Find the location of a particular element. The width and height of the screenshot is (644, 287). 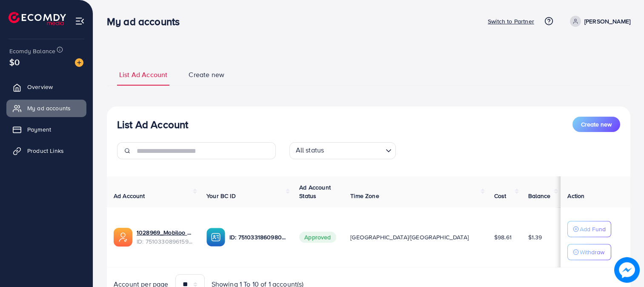

span: Action is located at coordinates (576, 196).